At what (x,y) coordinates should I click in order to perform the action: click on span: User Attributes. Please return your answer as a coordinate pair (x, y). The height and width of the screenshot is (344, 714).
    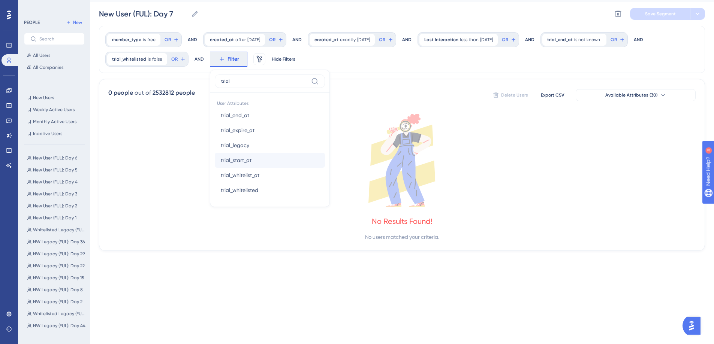
    Looking at the image, I should click on (270, 103).